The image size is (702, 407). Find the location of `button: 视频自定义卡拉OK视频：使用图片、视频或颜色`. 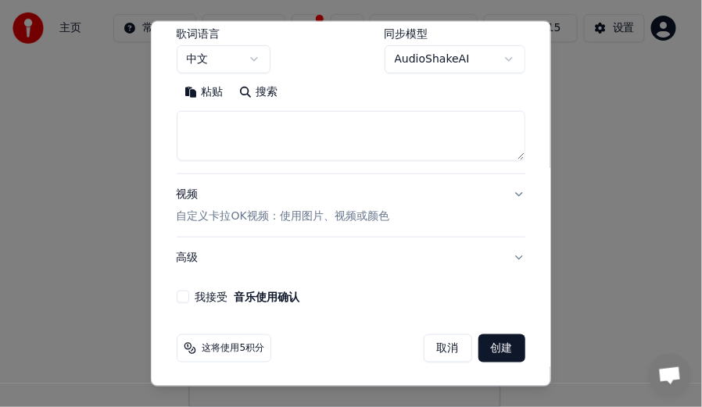

button: 视频自定义卡拉OK视频：使用图片、视频或颜色 is located at coordinates (351, 205).